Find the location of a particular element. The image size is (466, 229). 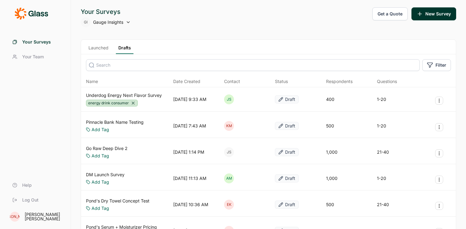

span: Filter is located at coordinates (441, 65).